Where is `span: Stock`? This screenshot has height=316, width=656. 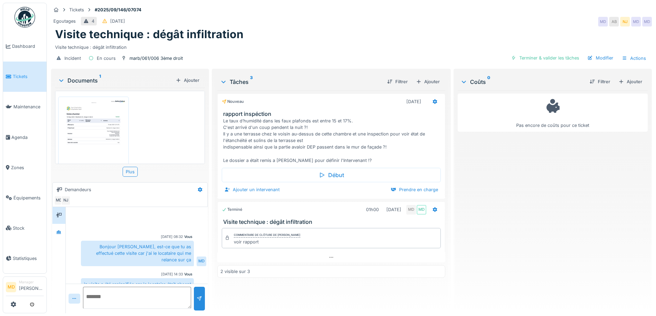 span: Stock is located at coordinates (28, 228).